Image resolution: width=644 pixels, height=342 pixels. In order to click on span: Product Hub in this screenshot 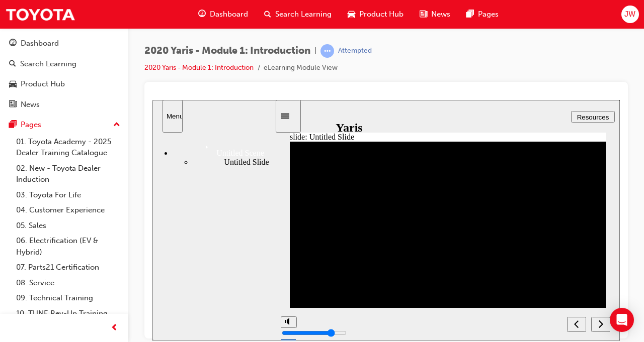, I will do `click(382, 14)`.